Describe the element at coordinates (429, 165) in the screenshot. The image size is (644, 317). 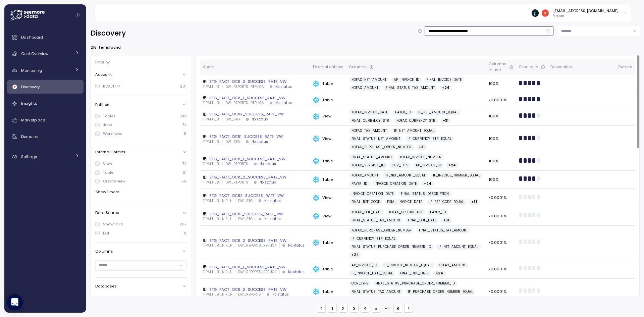
I see `span: AP_INVOICE_ID` at that location.